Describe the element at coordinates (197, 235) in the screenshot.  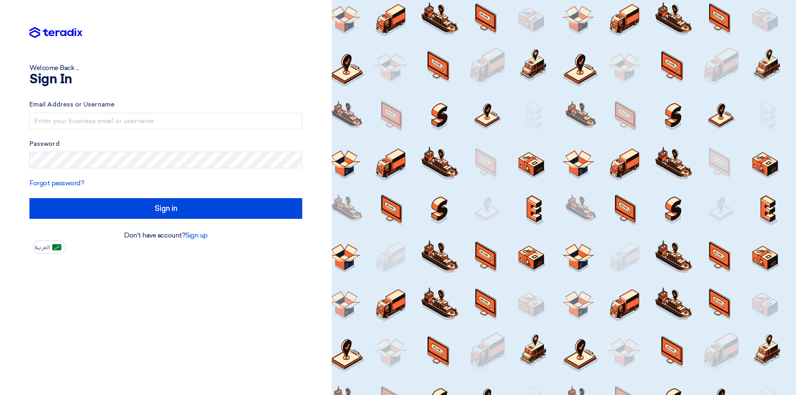
I see `a: Sign up` at that location.